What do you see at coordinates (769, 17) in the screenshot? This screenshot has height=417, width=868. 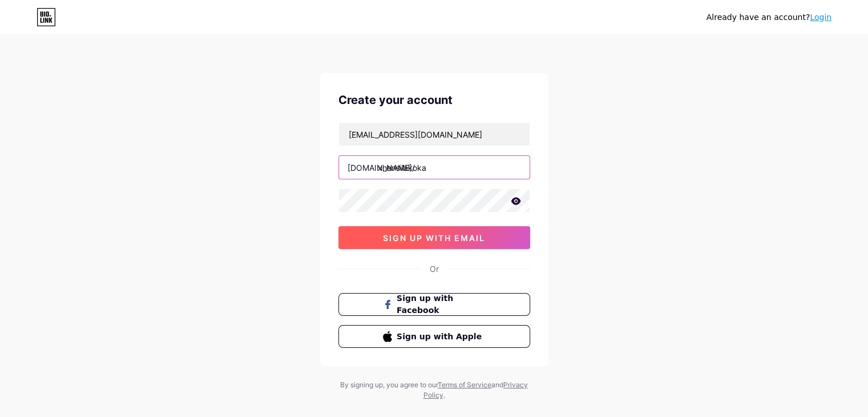 I see `div: Already have an account?` at bounding box center [769, 17].